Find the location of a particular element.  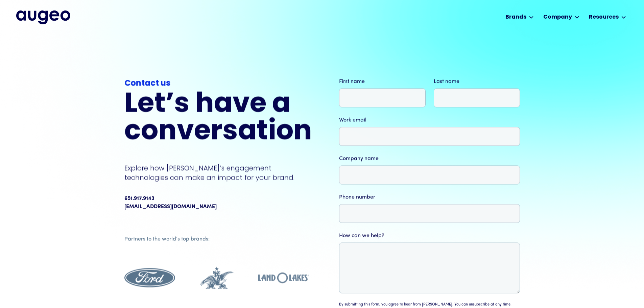

label: How can we help? is located at coordinates (430, 235).